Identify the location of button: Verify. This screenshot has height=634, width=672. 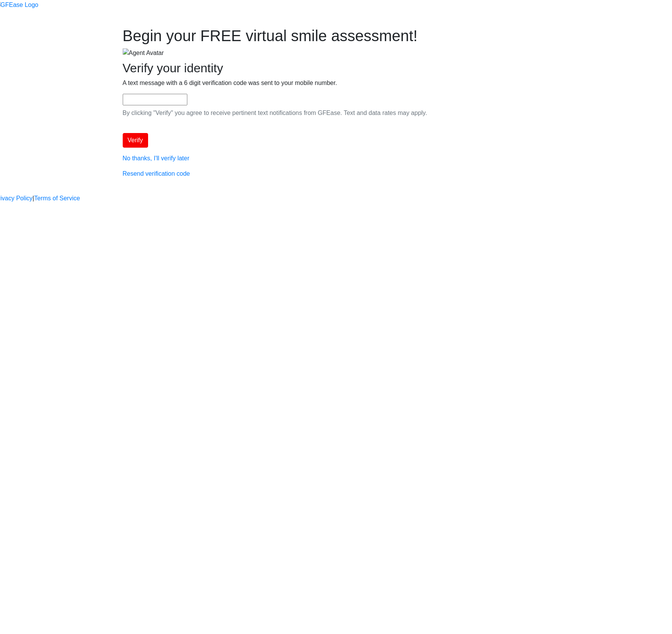
(135, 141).